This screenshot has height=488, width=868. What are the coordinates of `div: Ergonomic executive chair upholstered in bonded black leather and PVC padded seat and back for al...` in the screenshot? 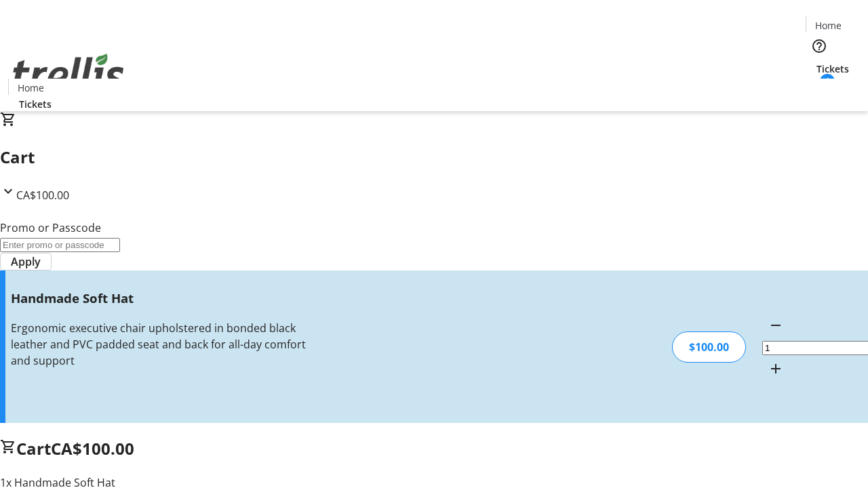 It's located at (159, 344).